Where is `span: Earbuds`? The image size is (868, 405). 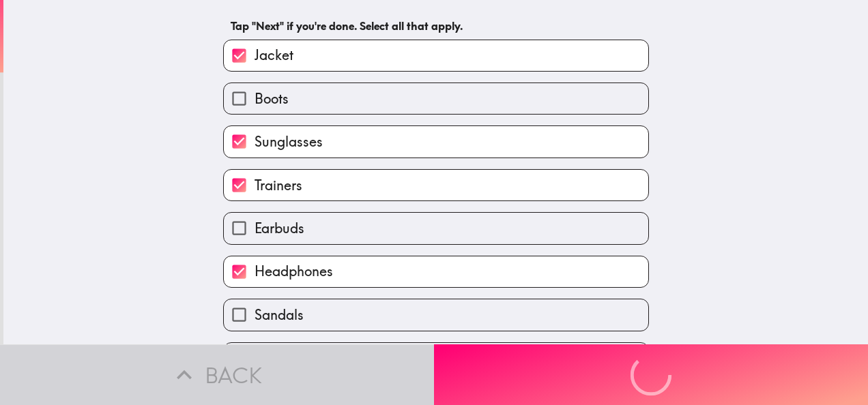 span: Earbuds is located at coordinates (279, 229).